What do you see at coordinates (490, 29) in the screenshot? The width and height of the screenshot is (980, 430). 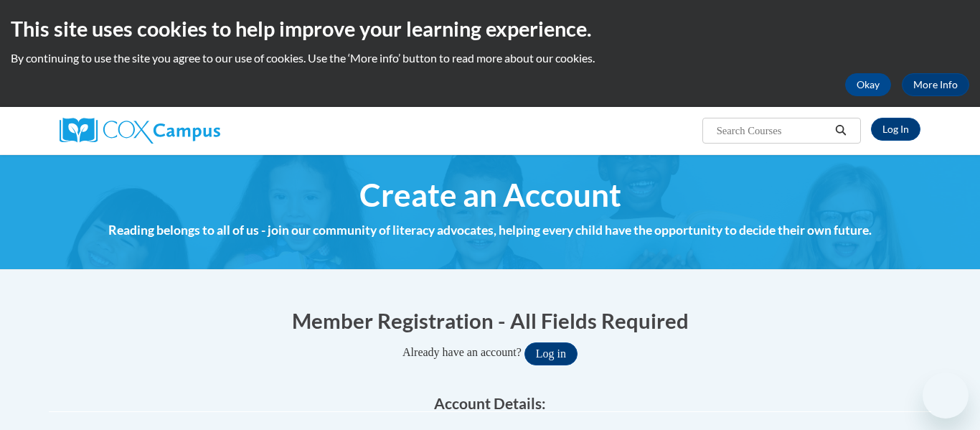 I see `h2: This site uses cookies to help improve your learning experience.` at bounding box center [490, 29].